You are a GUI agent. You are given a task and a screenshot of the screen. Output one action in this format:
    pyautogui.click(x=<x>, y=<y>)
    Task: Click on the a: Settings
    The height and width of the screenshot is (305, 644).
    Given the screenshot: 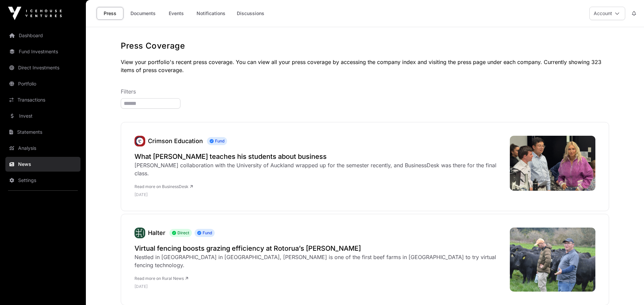 What is the action you would take?
    pyautogui.click(x=43, y=180)
    